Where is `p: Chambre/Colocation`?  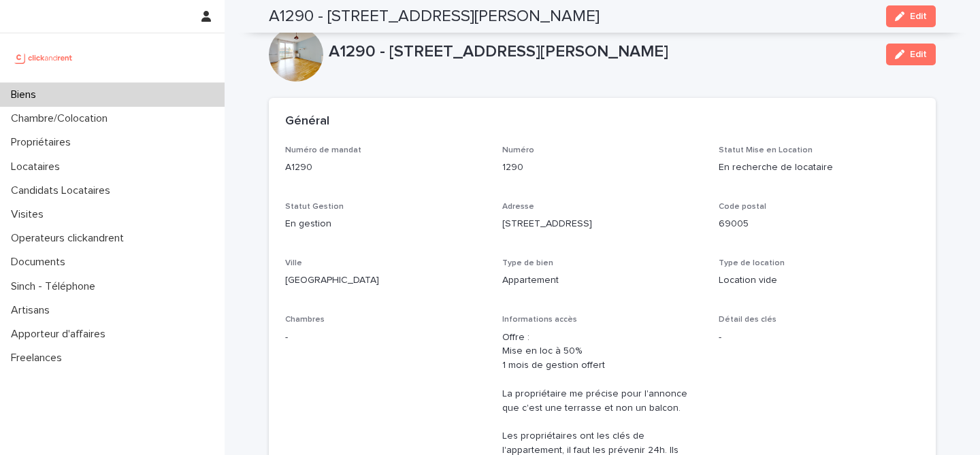
p: Chambre/Colocation is located at coordinates (62, 119).